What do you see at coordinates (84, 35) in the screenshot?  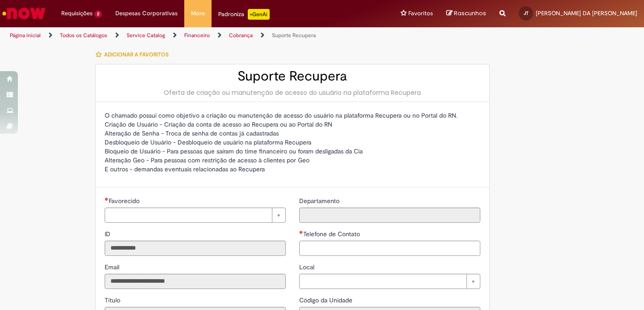 I see `a: Todos os Catálogos` at bounding box center [84, 35].